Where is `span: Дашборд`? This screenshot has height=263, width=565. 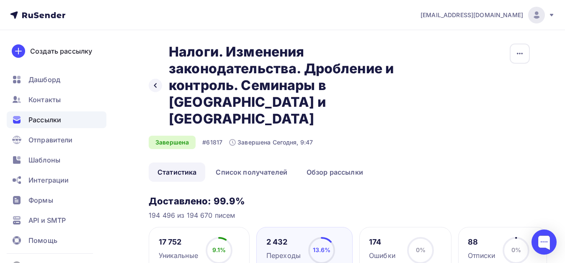 span: Дашборд is located at coordinates (44, 80).